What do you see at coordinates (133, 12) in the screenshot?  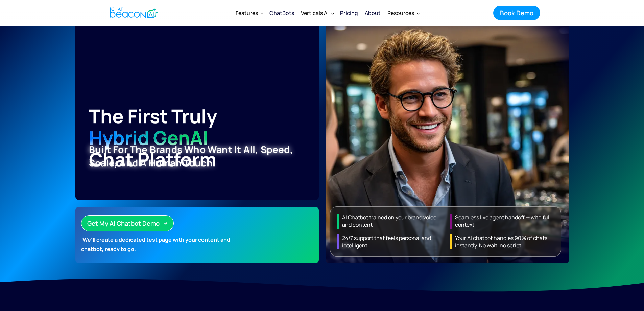 I see `a: home` at bounding box center [133, 12].